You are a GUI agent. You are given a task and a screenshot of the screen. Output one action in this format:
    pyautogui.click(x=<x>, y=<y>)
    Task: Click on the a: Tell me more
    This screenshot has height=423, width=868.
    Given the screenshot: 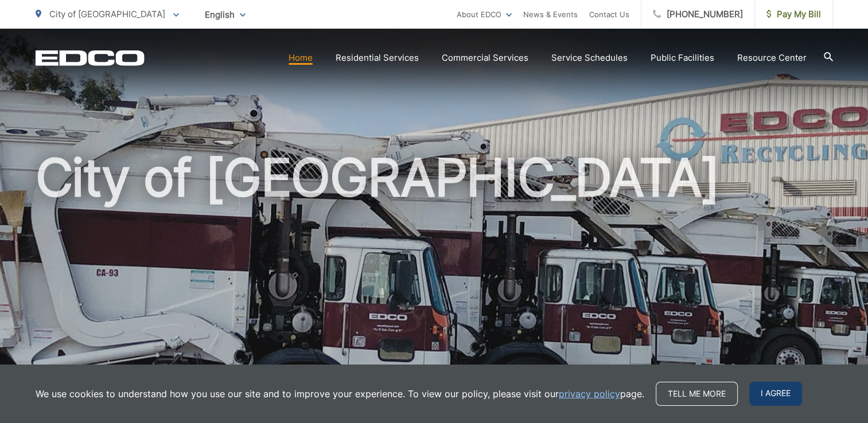 What is the action you would take?
    pyautogui.click(x=696, y=394)
    